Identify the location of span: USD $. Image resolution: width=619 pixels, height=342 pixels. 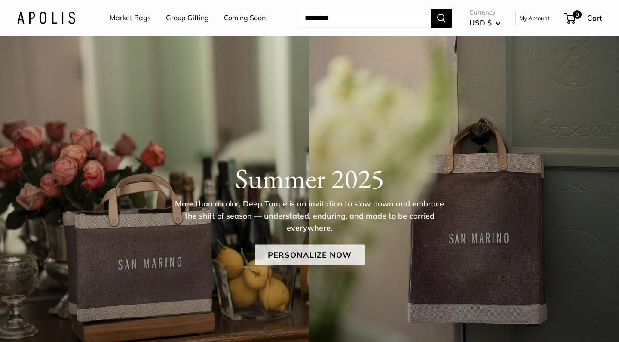
(481, 22).